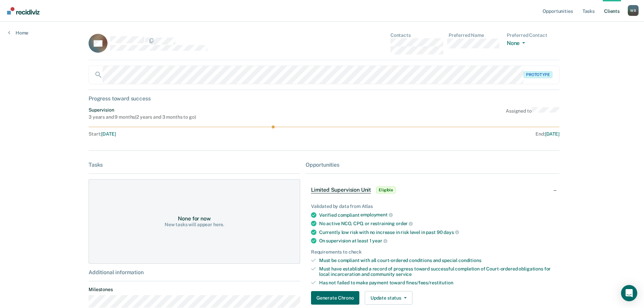  What do you see at coordinates (194, 289) in the screenshot?
I see `dt: Milestones` at bounding box center [194, 289].